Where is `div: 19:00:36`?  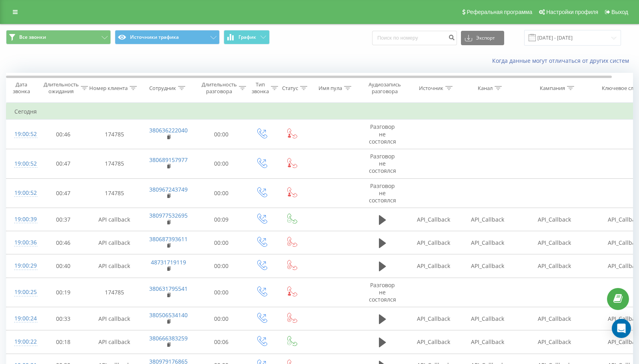 div: 19:00:36 is located at coordinates (23, 242).